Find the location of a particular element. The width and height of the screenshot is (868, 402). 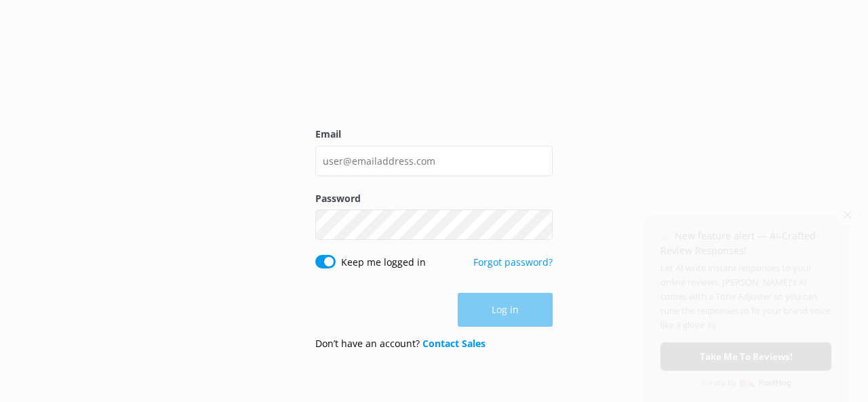

p: Don’t have an account? is located at coordinates (400, 344).